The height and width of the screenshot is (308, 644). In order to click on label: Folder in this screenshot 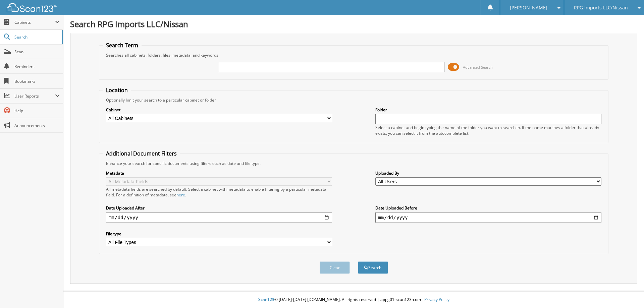, I will do `click(488, 110)`.